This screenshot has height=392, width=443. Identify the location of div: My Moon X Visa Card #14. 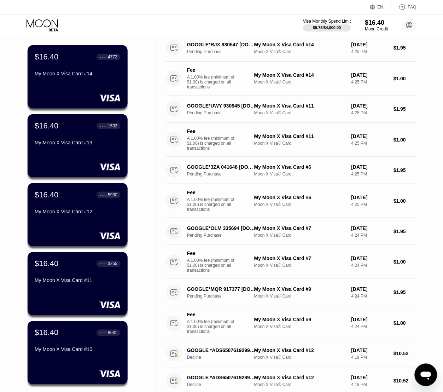
(77, 74).